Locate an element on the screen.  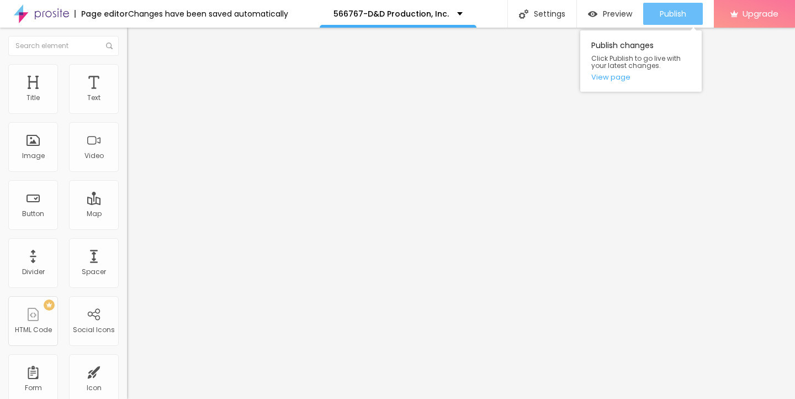
div: HTML Code is located at coordinates (33, 330).